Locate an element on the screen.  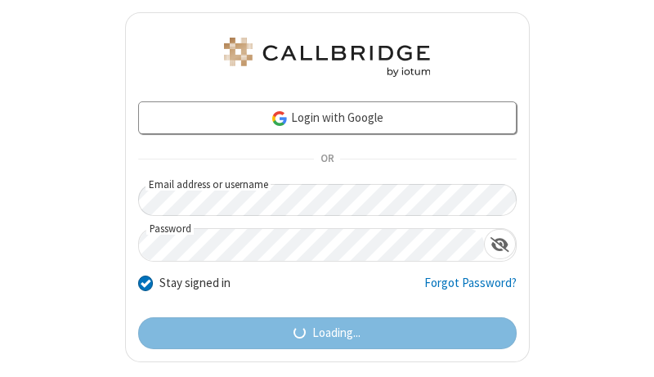
span: Loading... is located at coordinates (336, 333).